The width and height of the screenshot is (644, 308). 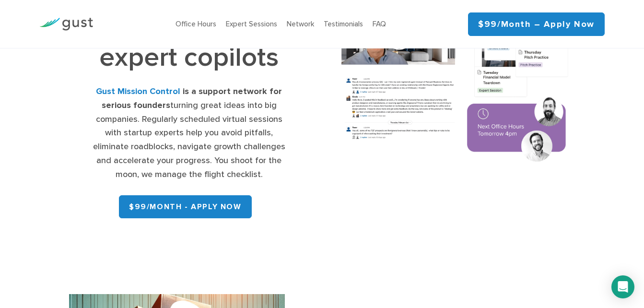 What do you see at coordinates (536, 24) in the screenshot?
I see `a: $99/month – Apply Now` at bounding box center [536, 24].